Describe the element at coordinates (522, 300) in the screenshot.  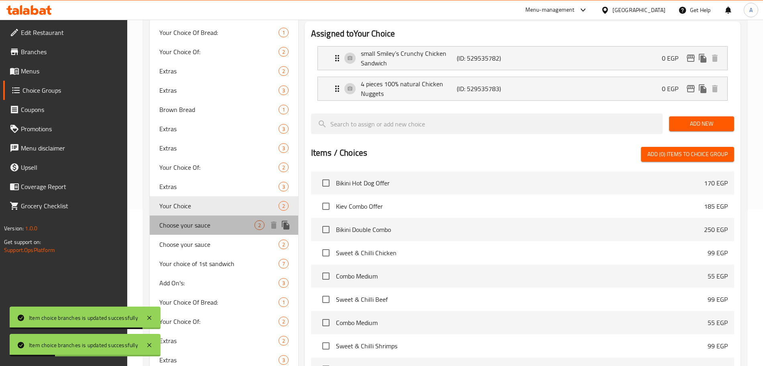
I see `span: Sweet & Chilli Beef` at that location.